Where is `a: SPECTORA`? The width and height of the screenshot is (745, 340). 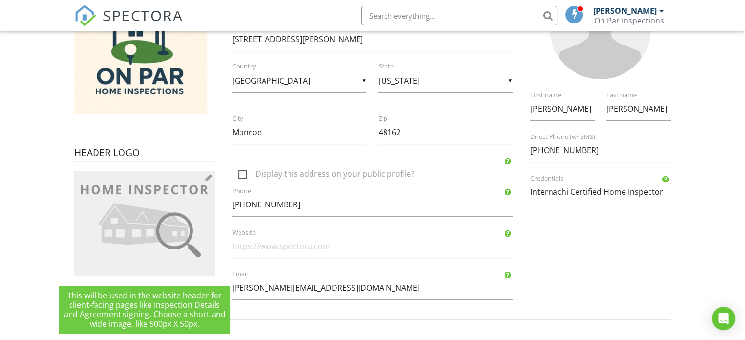
a: SPECTORA is located at coordinates (129, 23).